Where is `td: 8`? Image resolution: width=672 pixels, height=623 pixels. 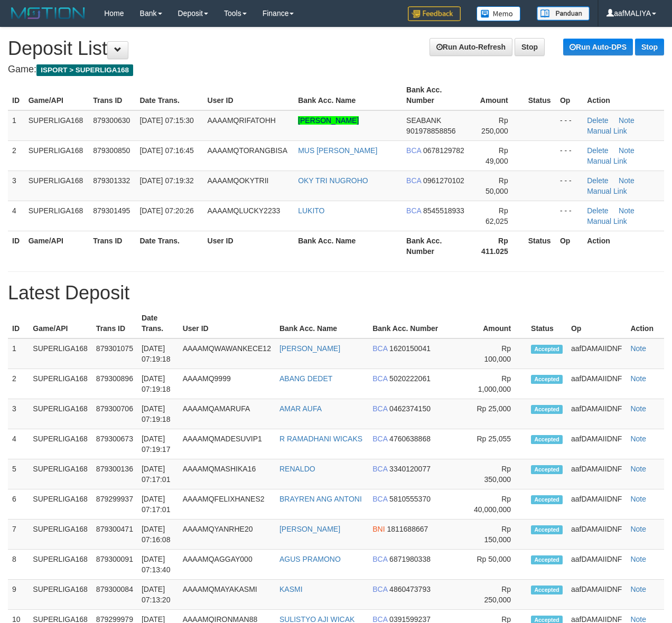 td: 8 is located at coordinates (18, 564).